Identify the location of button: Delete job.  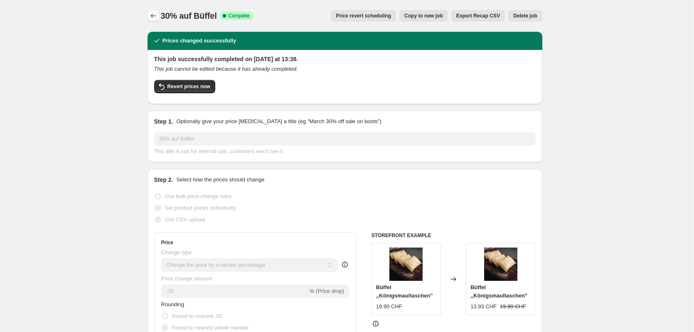
(525, 16).